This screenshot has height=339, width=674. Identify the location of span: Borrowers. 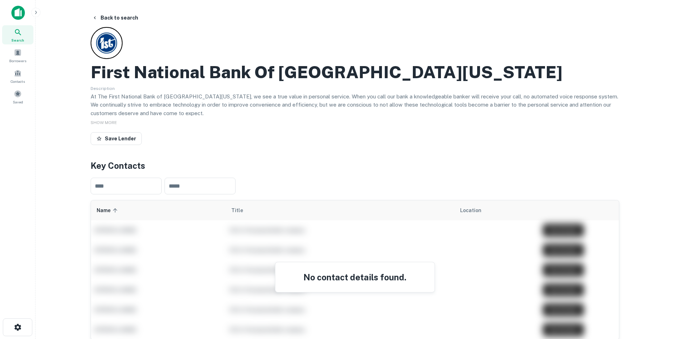
(18, 61).